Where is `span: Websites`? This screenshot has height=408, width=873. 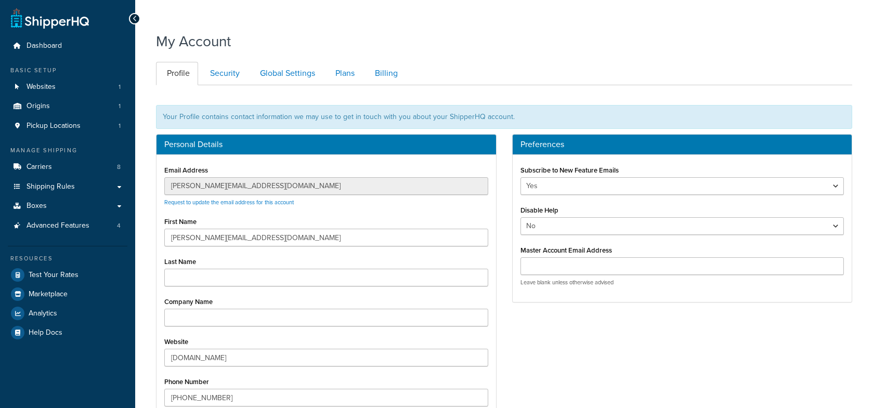
span: Websites is located at coordinates (41, 87).